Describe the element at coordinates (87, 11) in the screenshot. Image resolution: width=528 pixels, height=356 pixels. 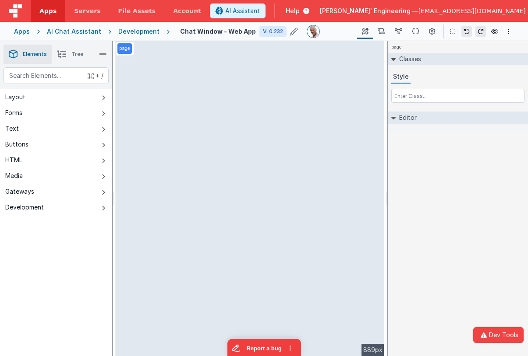
I see `span: Servers` at that location.